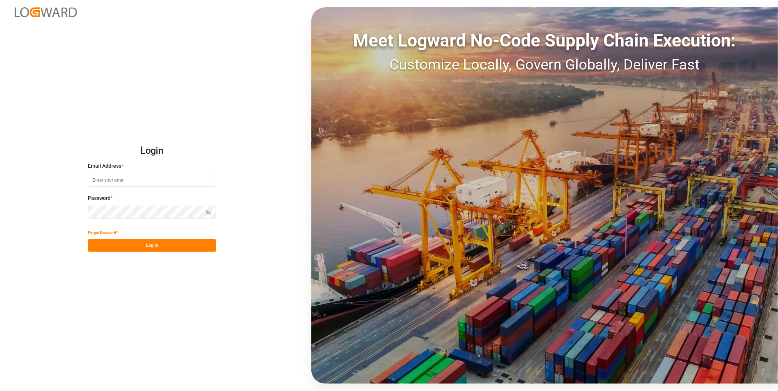  What do you see at coordinates (104, 166) in the screenshot?
I see `span: Email Address` at bounding box center [104, 166].